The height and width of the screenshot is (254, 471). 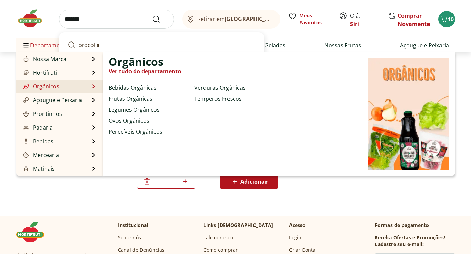 What do you see at coordinates (26, 114) in the screenshot?
I see `img: Prontinhos` at bounding box center [26, 114].